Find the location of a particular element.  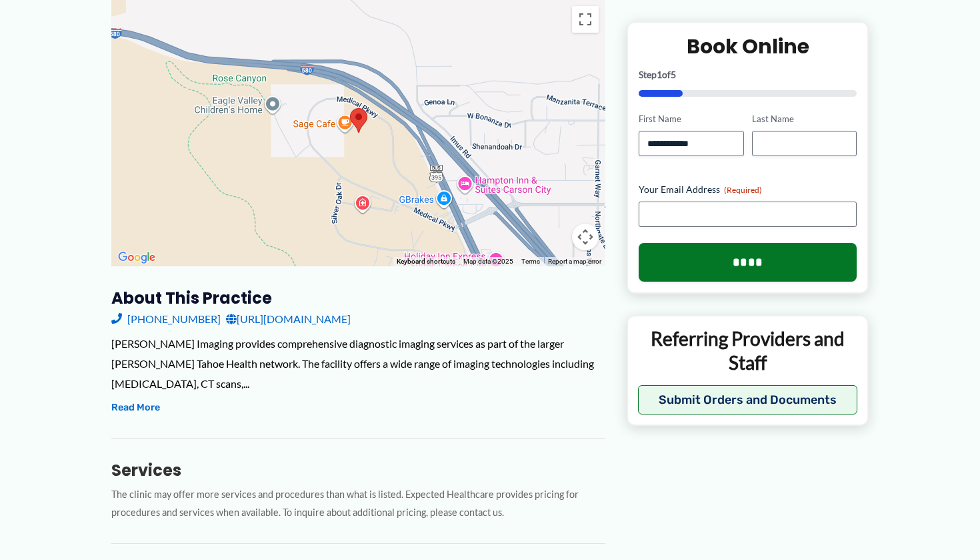

label: Your Email Address is located at coordinates (747, 189).